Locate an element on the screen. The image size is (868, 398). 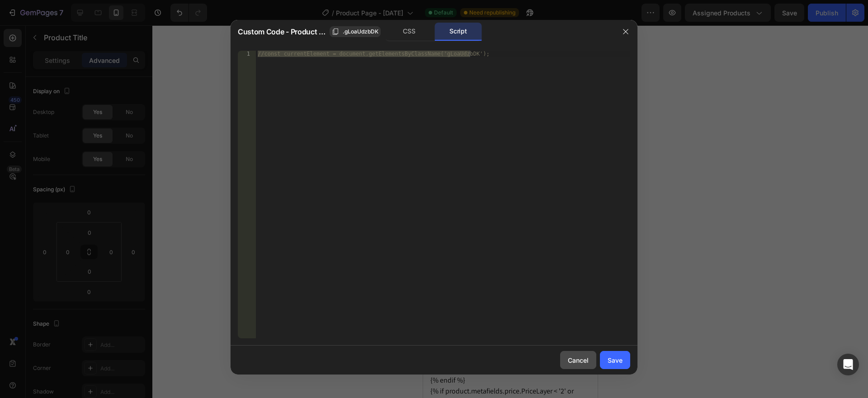
div: $6,833 is located at coordinates (36, 338).